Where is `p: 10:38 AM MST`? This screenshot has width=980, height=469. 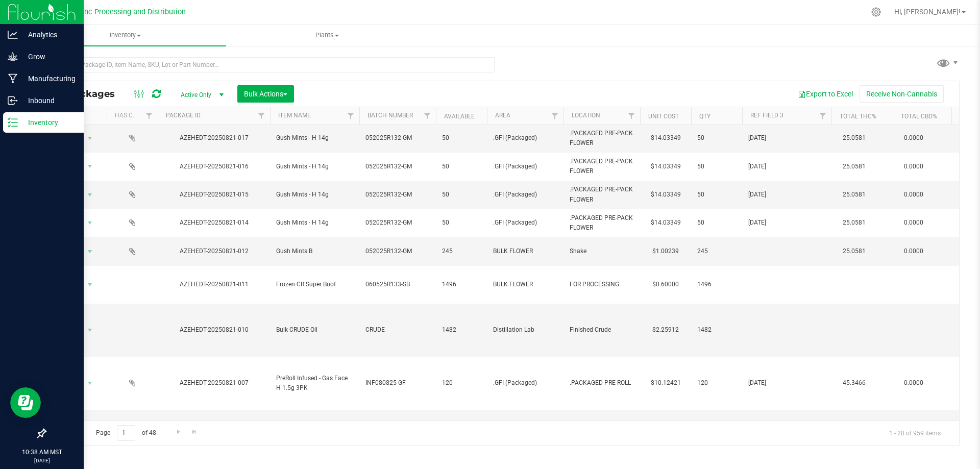 p: 10:38 AM MST is located at coordinates (42, 452).